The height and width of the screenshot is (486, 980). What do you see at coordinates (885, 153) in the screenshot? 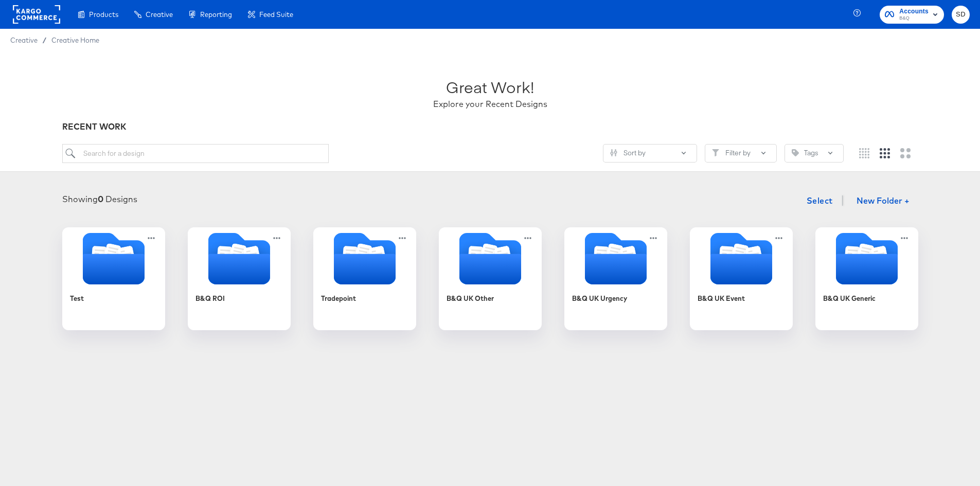
I see `svg: Medium grid` at bounding box center [885, 153].